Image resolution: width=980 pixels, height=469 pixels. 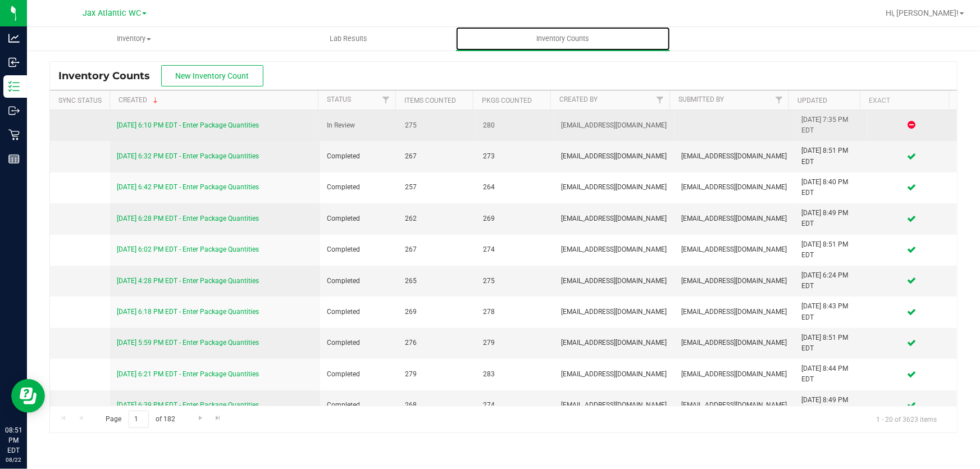 I want to click on span: Jax Atlantic WC, so click(x=112, y=13).